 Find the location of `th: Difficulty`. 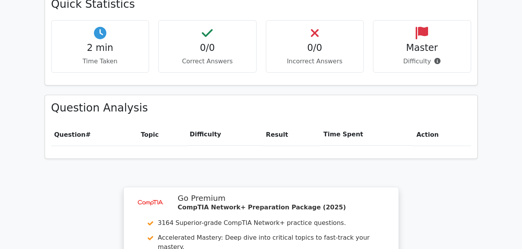

th: Difficulty is located at coordinates (224, 134).